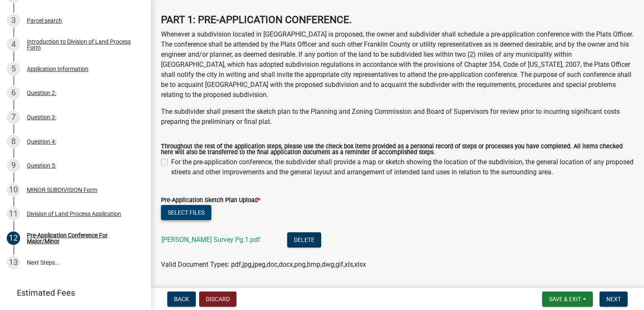  What do you see at coordinates (13, 21) in the screenshot?
I see `div: 3` at bounding box center [13, 21].